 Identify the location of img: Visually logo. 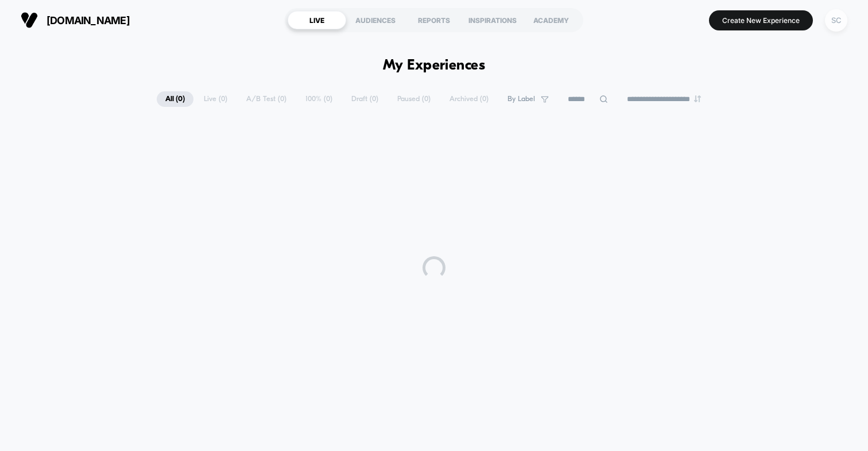
(29, 20).